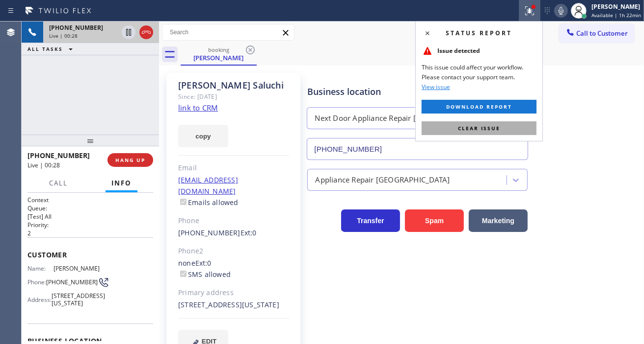 The image size is (644, 344). I want to click on p: 2, so click(91, 233).